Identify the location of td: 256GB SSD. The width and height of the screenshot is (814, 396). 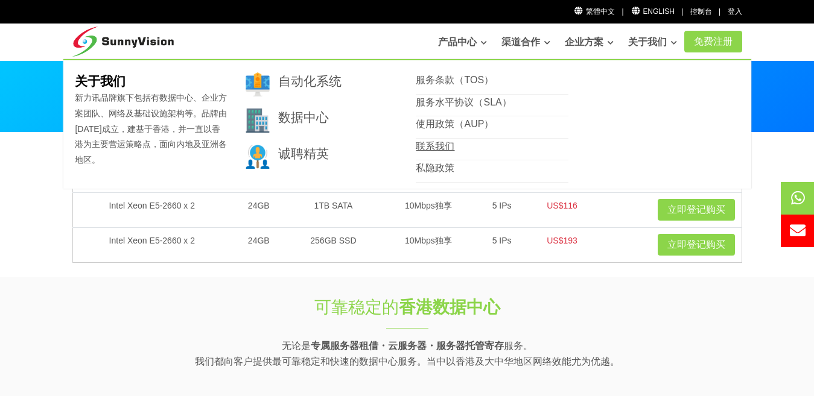
(333, 245).